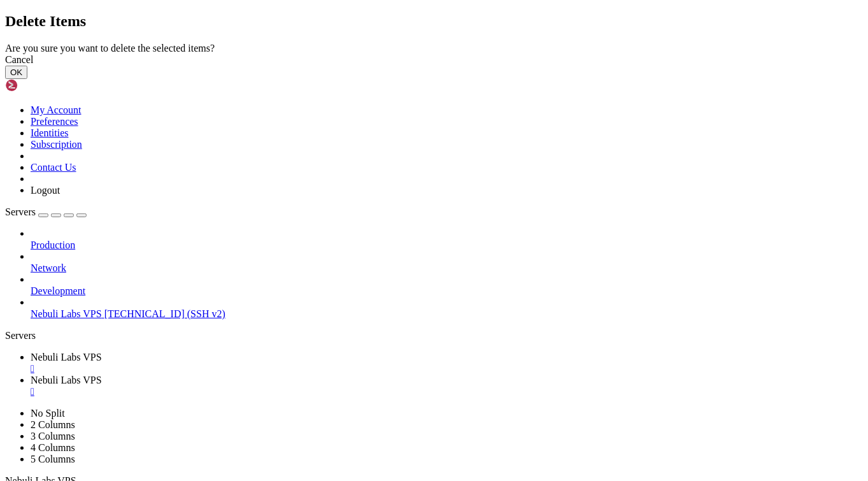 The width and height of the screenshot is (868, 481). Describe the element at coordinates (55, 121) in the screenshot. I see `a: Preferences` at that location.